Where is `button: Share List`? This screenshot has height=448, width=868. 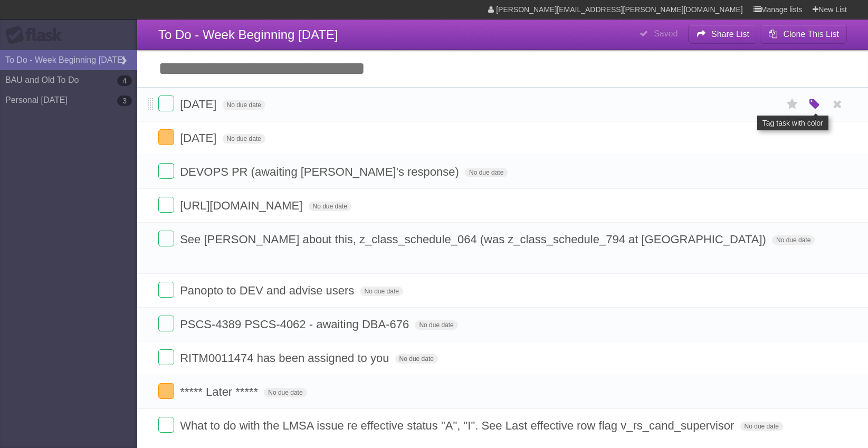
button: Share List is located at coordinates (722, 34).